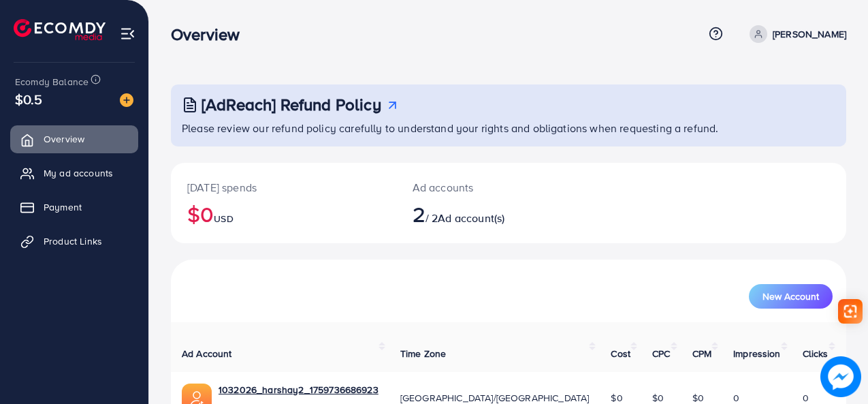 This screenshot has height=404, width=868. I want to click on a: Overview, so click(74, 139).